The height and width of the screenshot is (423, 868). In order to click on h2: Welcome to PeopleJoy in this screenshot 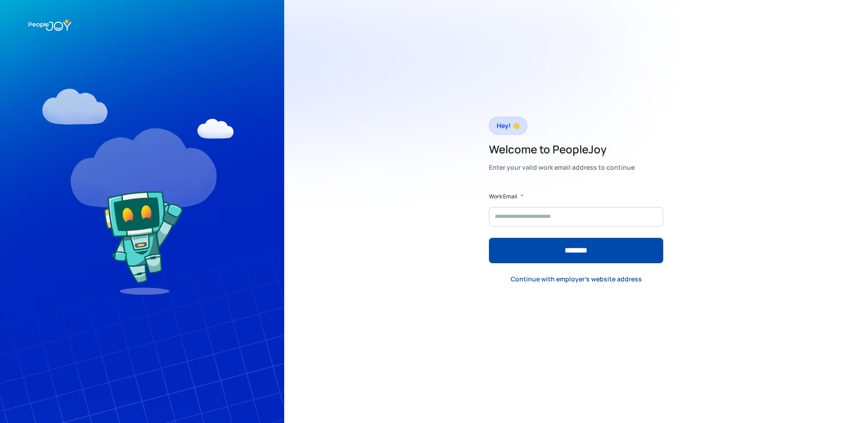, I will do `click(562, 149)`.